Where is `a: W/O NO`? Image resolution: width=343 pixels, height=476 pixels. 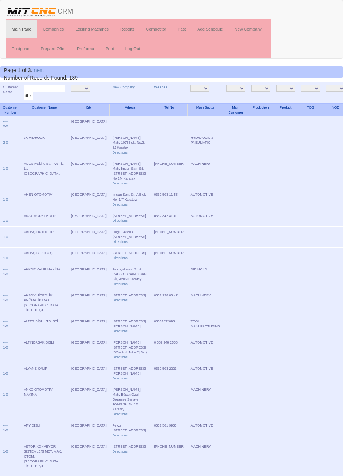
a: W/O NO is located at coordinates (160, 87).